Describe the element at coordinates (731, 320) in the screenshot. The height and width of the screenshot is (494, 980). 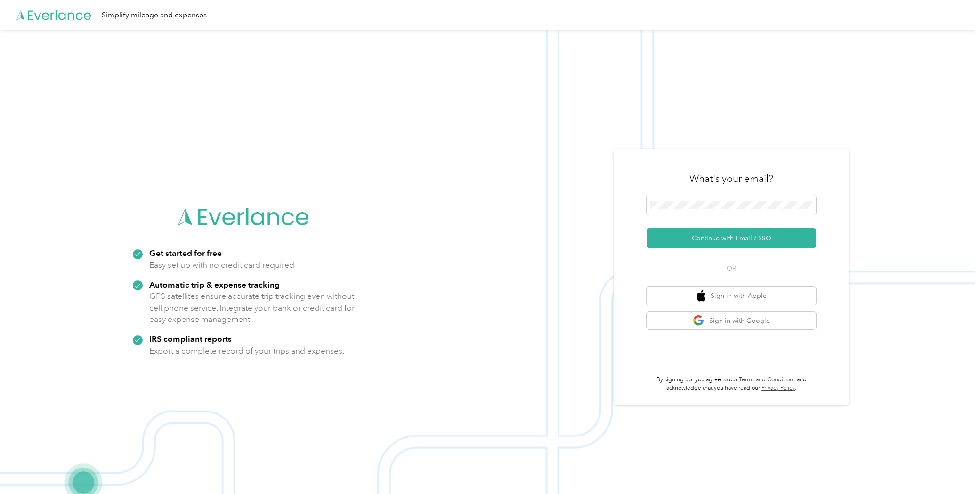
I see `button: google logoSign in with Google` at that location.